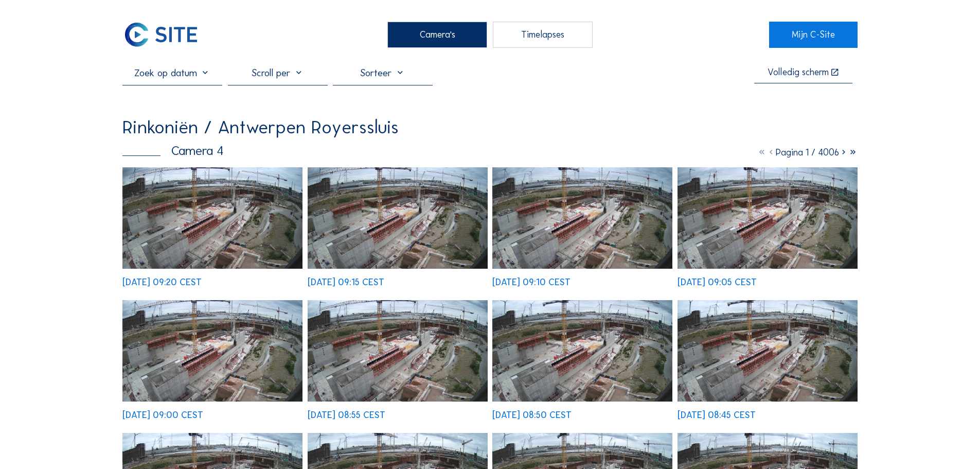 The width and height of the screenshot is (980, 469). What do you see at coordinates (397, 350) in the screenshot?
I see `img: image_52723493` at bounding box center [397, 350].